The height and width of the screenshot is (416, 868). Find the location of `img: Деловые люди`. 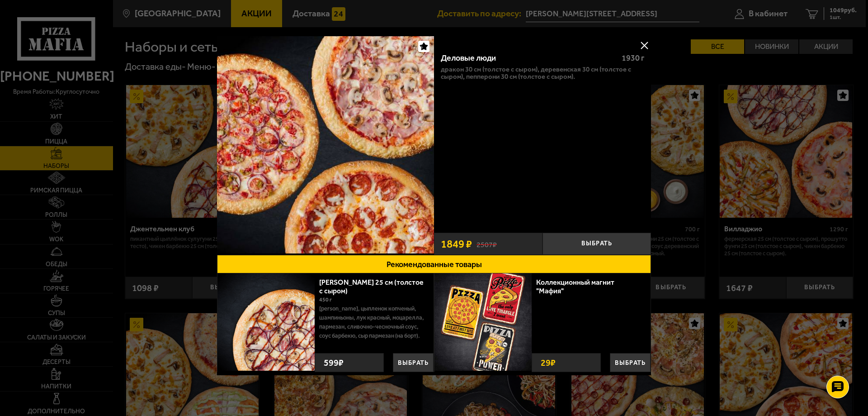

img: Деловые люди is located at coordinates (326, 145).